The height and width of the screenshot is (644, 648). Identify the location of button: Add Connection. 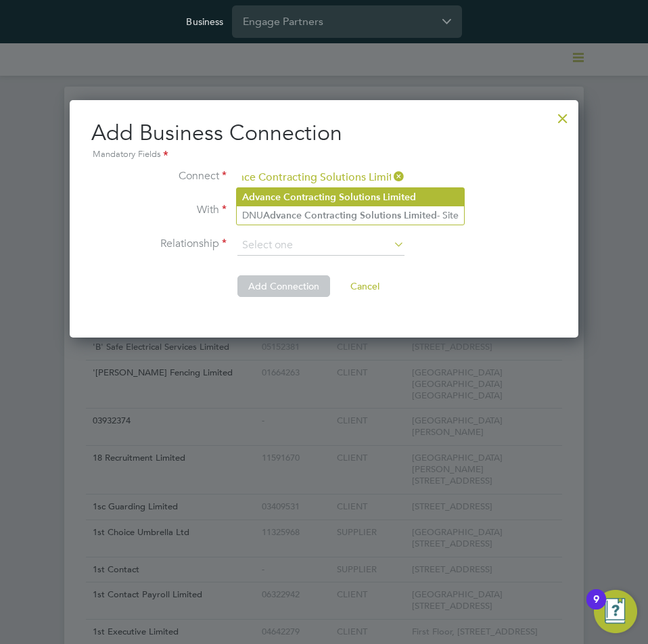
(283, 286).